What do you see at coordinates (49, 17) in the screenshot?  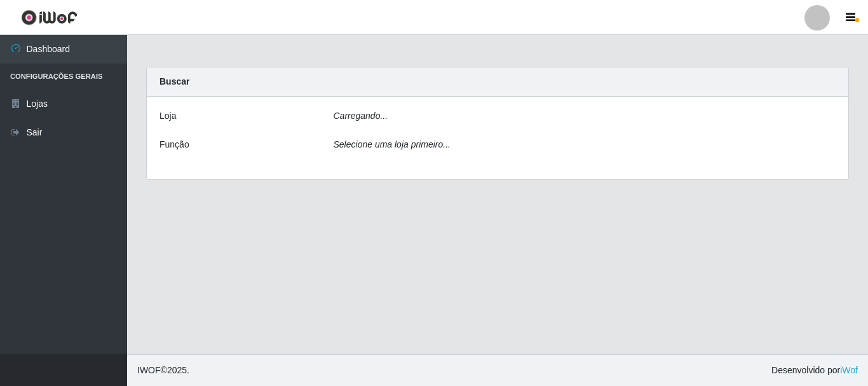 I see `img: CoreUI Logo` at bounding box center [49, 17].